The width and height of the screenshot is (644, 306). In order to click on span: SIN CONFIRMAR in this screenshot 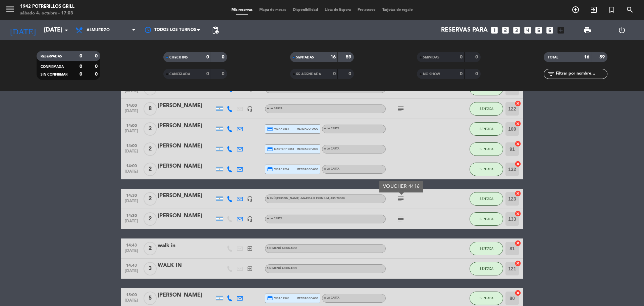, I will do `click(54, 75)`.